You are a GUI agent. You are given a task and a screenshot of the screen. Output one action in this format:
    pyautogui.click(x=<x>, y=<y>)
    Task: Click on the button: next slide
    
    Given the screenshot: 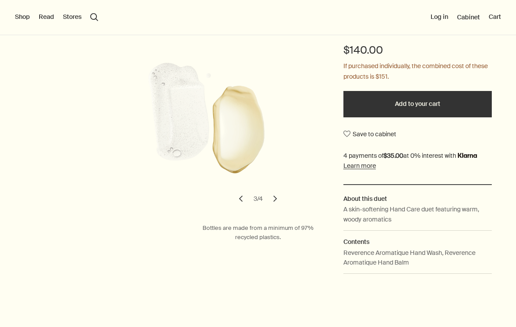 What is the action you would take?
    pyautogui.click(x=275, y=199)
    